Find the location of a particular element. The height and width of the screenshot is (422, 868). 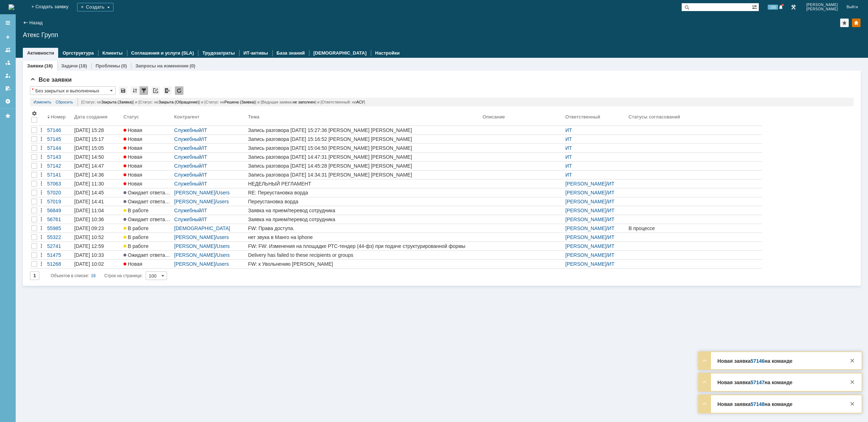

a: Изменить is located at coordinates (42, 102).